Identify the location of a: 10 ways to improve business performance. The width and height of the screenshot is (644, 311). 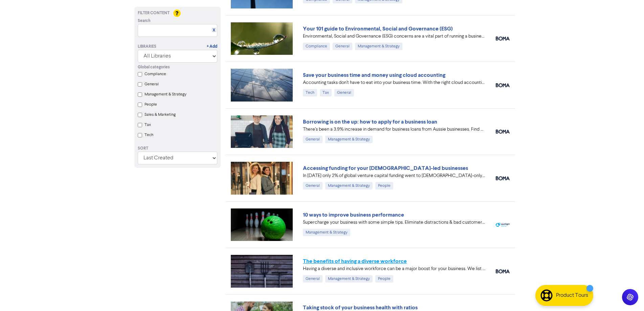
(354, 215).